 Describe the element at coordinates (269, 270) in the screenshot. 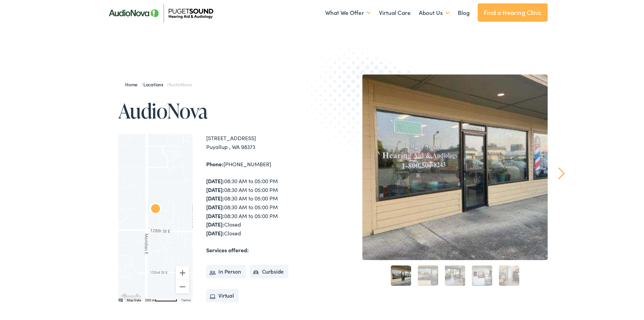

I see `li: Curbside` at that location.